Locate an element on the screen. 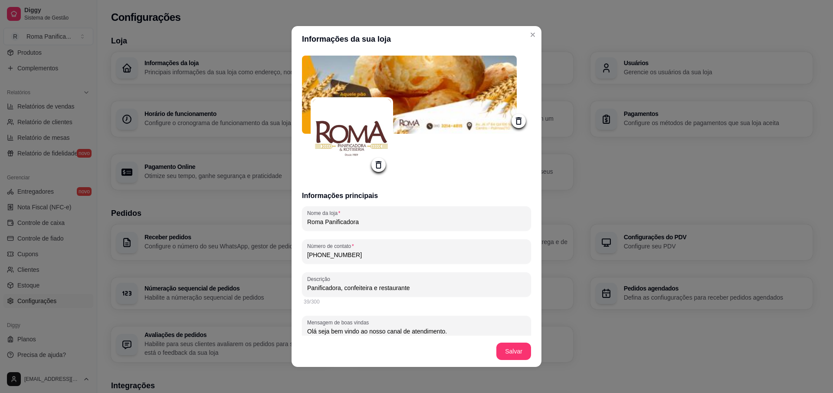  button: Salvar is located at coordinates (514, 351).